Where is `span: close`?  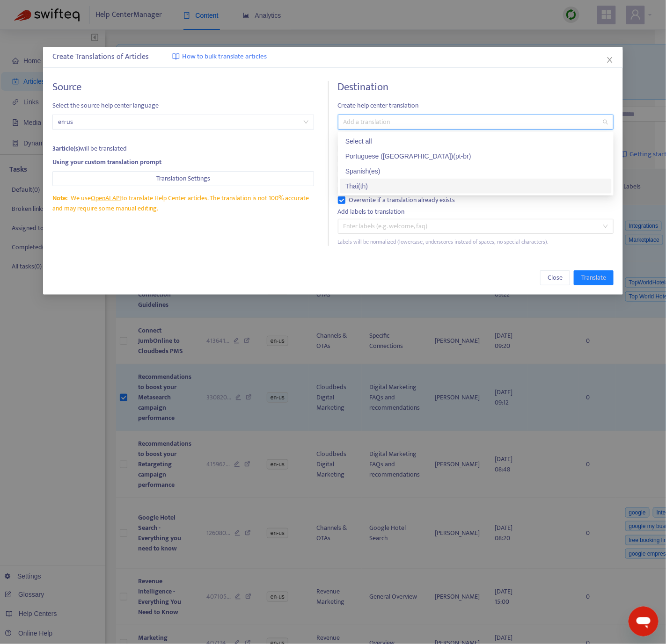 span: close is located at coordinates (610, 60).